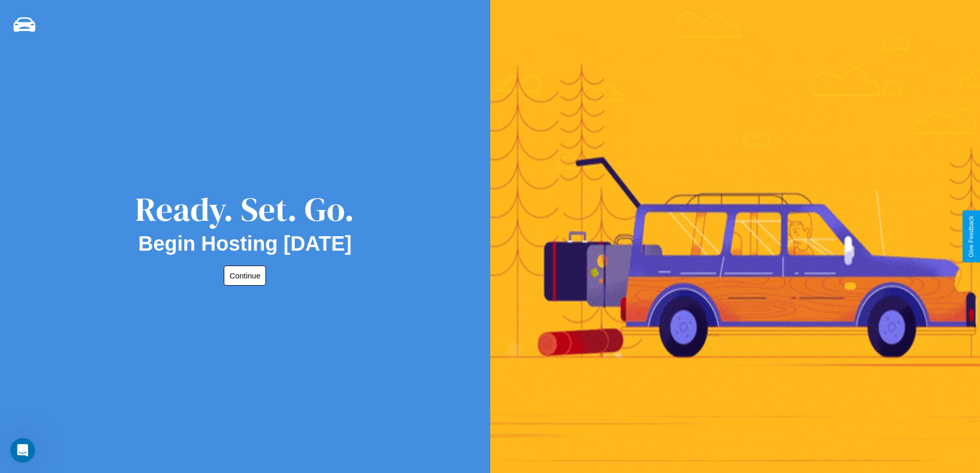  What do you see at coordinates (971, 236) in the screenshot?
I see `div: Give Feedback` at bounding box center [971, 236].